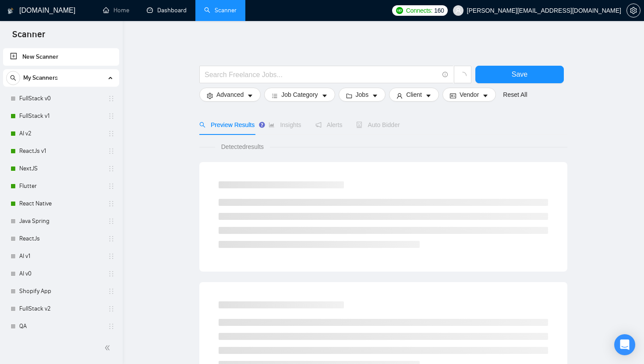 The width and height of the screenshot is (644, 364). What do you see at coordinates (61, 134) in the screenshot?
I see `a: AI v2` at bounding box center [61, 134].